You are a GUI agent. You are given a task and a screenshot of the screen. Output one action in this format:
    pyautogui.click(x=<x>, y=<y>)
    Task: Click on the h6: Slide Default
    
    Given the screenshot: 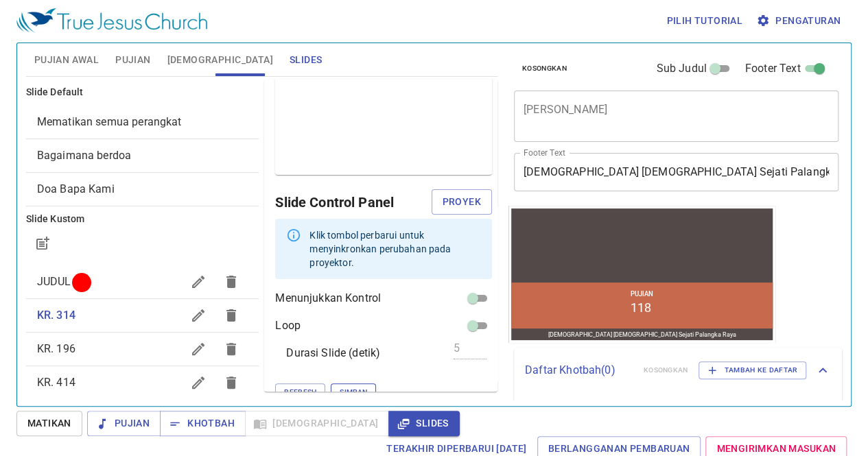 What is the action you would take?
    pyautogui.click(x=142, y=92)
    